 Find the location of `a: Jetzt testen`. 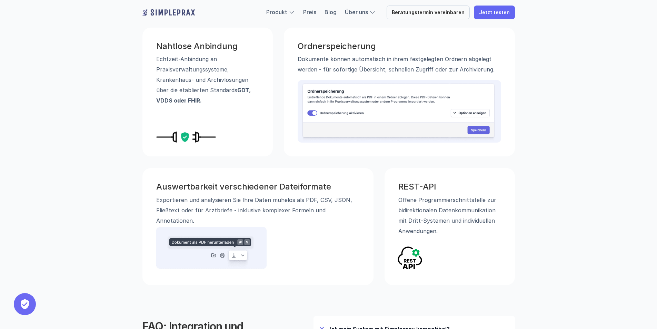

a: Jetzt testen is located at coordinates (494, 12).